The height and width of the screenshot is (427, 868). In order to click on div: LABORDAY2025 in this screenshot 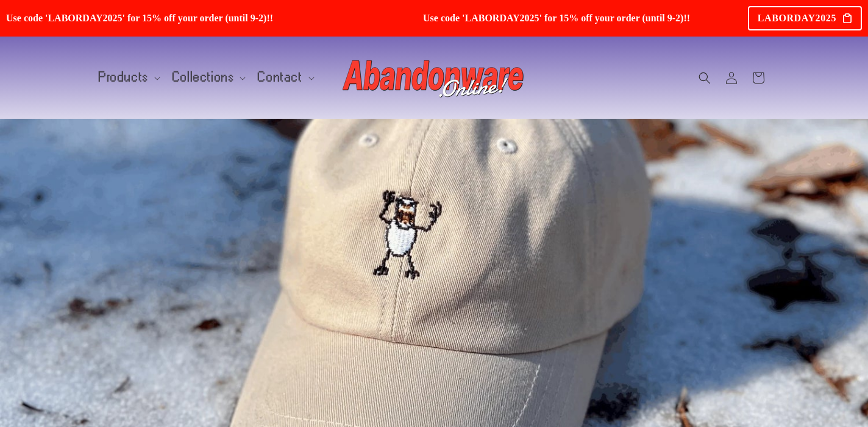, I will do `click(805, 18)`.